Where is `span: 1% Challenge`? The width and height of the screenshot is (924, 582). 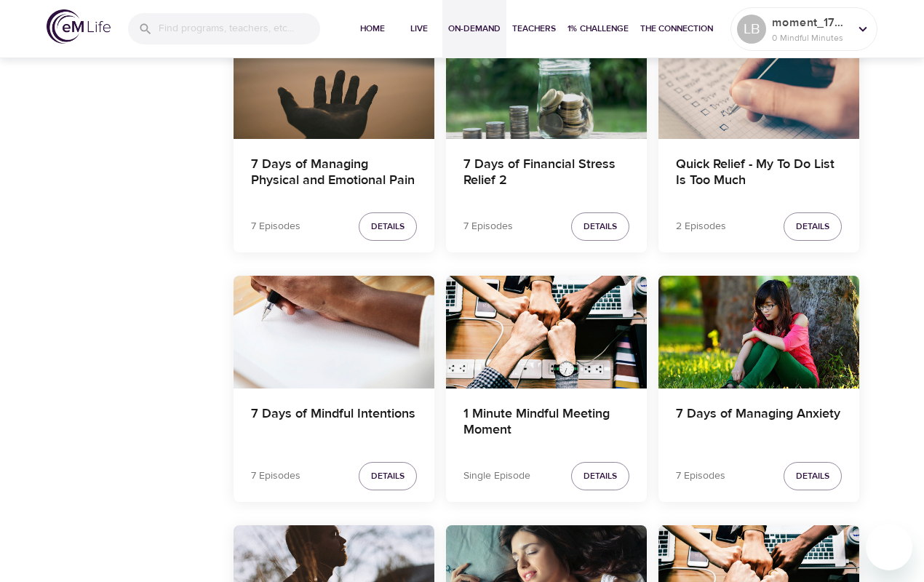 span: 1% Challenge is located at coordinates (598, 29).